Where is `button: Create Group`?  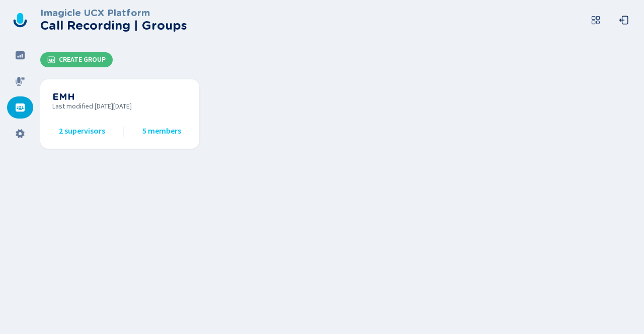
button: Create Group is located at coordinates (77, 60).